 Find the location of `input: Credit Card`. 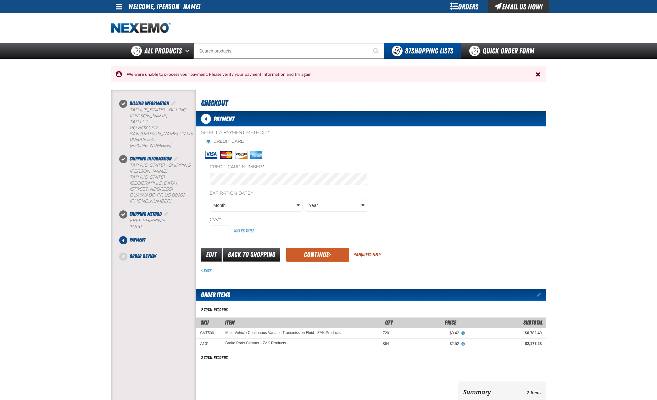

input: Credit Card is located at coordinates (208, 141).